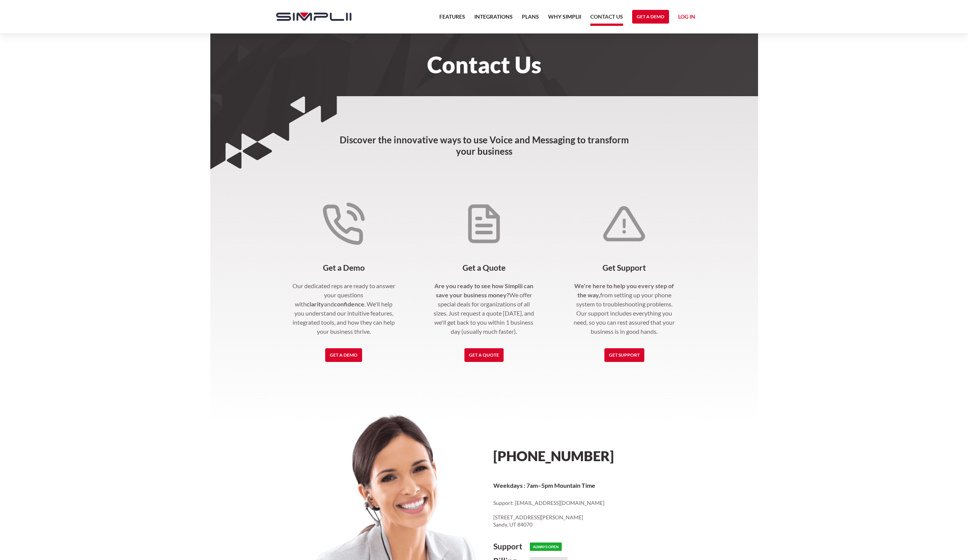 The image size is (968, 560). I want to click on strong: We're here to help you every step of the way,, so click(625, 290).